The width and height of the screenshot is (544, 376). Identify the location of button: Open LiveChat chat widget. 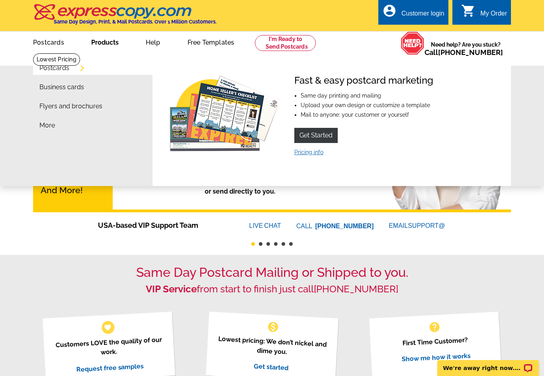
(96, 17).